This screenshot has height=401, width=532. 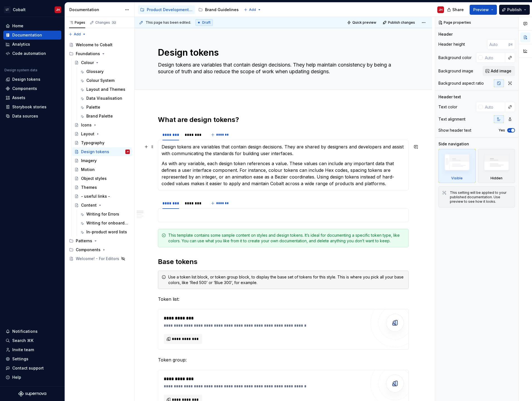 What do you see at coordinates (206, 22) in the screenshot?
I see `span: Draft` at bounding box center [206, 22].